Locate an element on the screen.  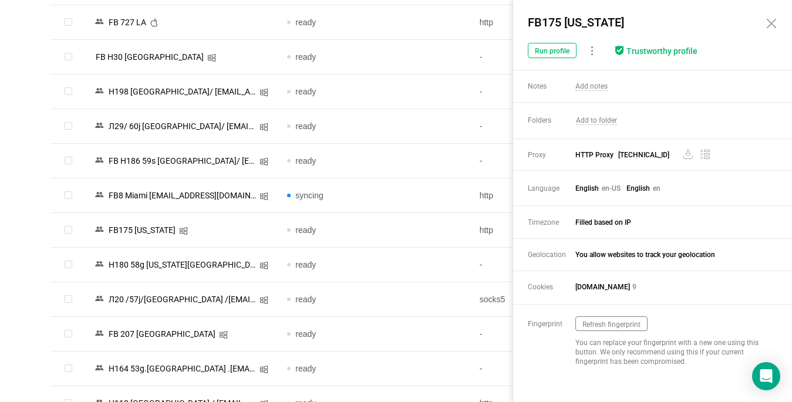
span: Cookies is located at coordinates (552, 287).